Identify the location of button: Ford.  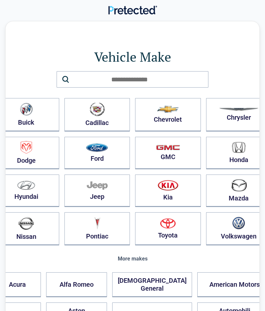
(97, 153).